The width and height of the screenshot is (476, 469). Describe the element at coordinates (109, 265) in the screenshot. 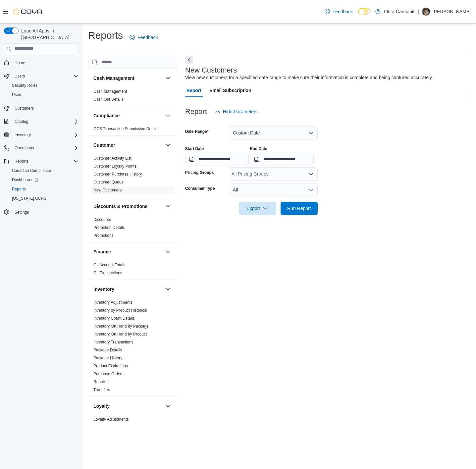

I see `a: GL Account Totals` at that location.